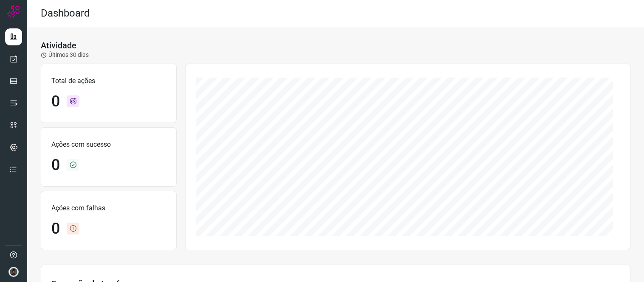 This screenshot has height=282, width=644. What do you see at coordinates (65, 13) in the screenshot?
I see `h2: Dashboard` at bounding box center [65, 13].